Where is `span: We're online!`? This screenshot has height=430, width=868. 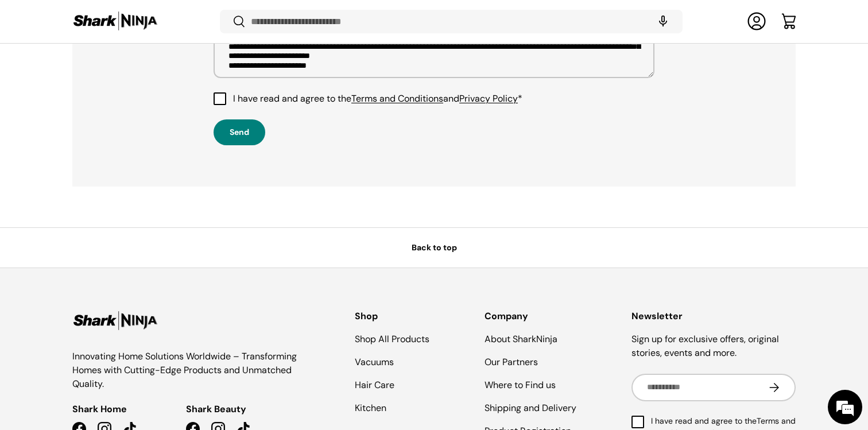
span: We're online! is located at coordinates (113, 195).